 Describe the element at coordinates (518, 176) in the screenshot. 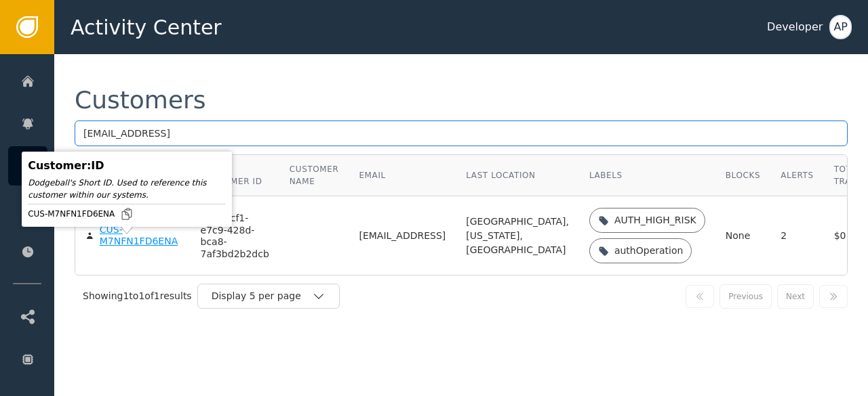

I see `div: Last Location` at that location.